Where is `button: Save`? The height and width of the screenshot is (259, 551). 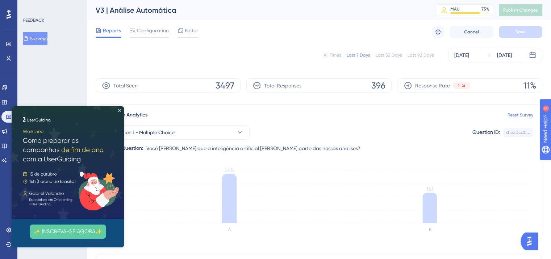
button: Save is located at coordinates (520, 32).